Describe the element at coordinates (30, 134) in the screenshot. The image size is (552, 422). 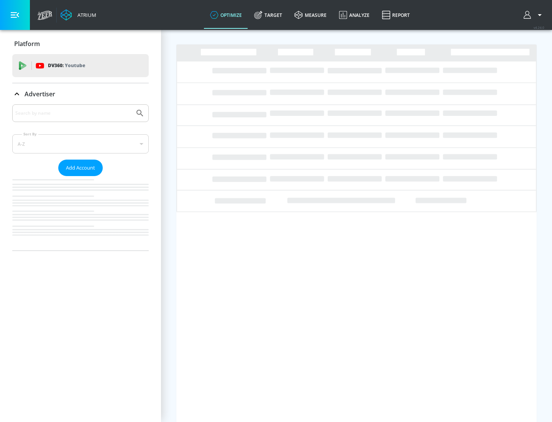
I see `label: Sort By` at that location.